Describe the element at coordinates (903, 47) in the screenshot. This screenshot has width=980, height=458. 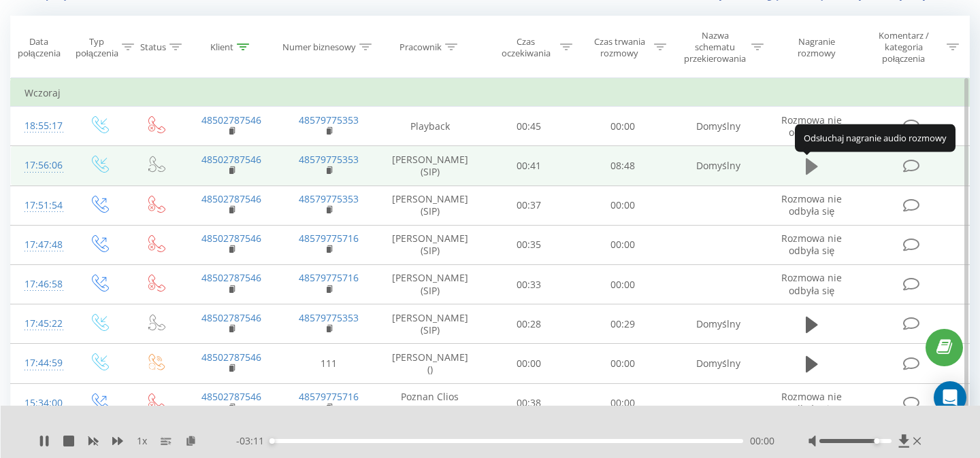
I see `div: Komentarz / kategoria połączenia` at that location.